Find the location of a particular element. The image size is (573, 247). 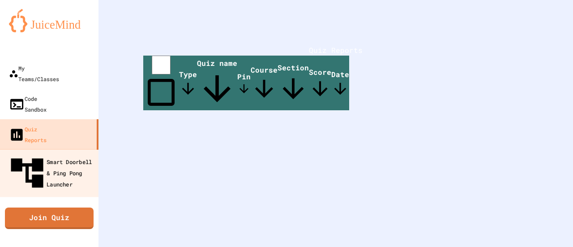

span: Type is located at coordinates (188, 83).